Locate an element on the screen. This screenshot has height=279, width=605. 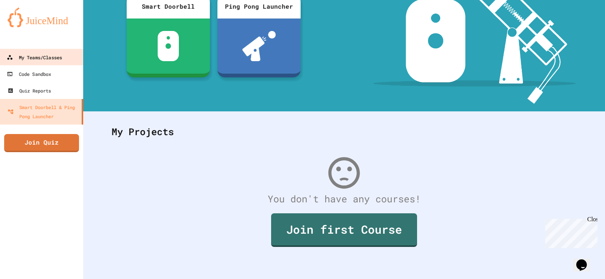
img: sdb-white.svg is located at coordinates (168, 46).